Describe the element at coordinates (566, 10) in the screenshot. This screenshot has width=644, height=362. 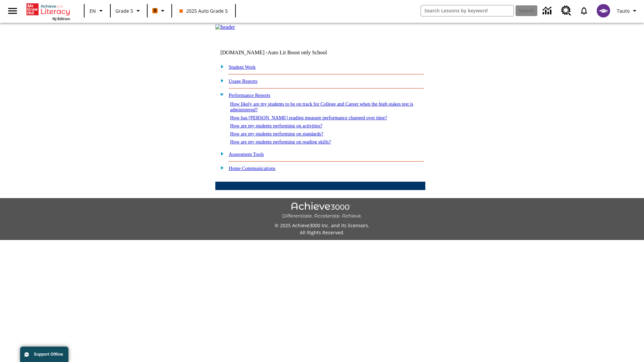
I see `a: Resource Center, Will open in new tab` at that location.